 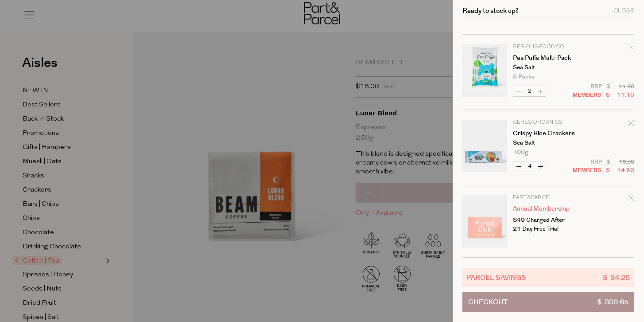 I want to click on div: Remove Pea Puffs Multi-Pack, so click(x=631, y=49).